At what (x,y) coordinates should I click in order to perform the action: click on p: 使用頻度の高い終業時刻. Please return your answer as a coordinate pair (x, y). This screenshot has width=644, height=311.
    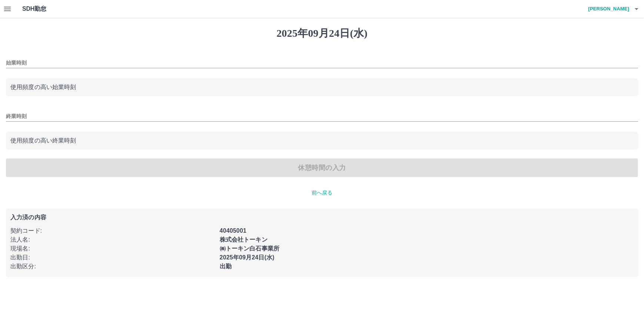
    Looking at the image, I should click on (322, 141).